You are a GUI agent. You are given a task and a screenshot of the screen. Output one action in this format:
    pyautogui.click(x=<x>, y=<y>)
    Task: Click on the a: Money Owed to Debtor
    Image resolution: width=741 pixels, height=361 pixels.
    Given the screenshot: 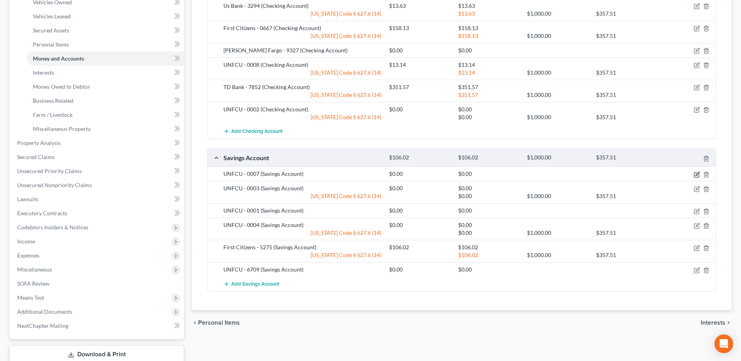 What is the action you would take?
    pyautogui.click(x=105, y=87)
    